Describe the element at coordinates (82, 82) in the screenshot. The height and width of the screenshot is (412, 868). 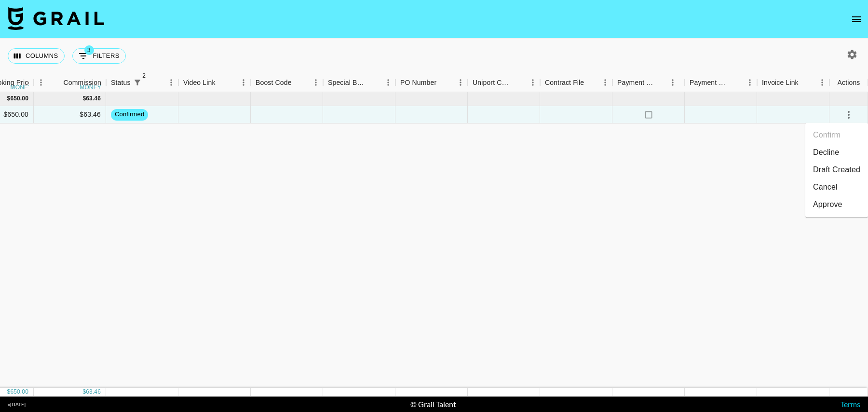
I see `div: Commission` at that location.